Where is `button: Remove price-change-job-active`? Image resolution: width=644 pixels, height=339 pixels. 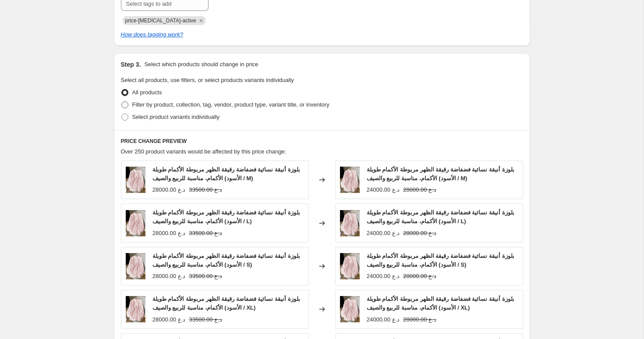 button: Remove price-change-job-active is located at coordinates (201, 21).